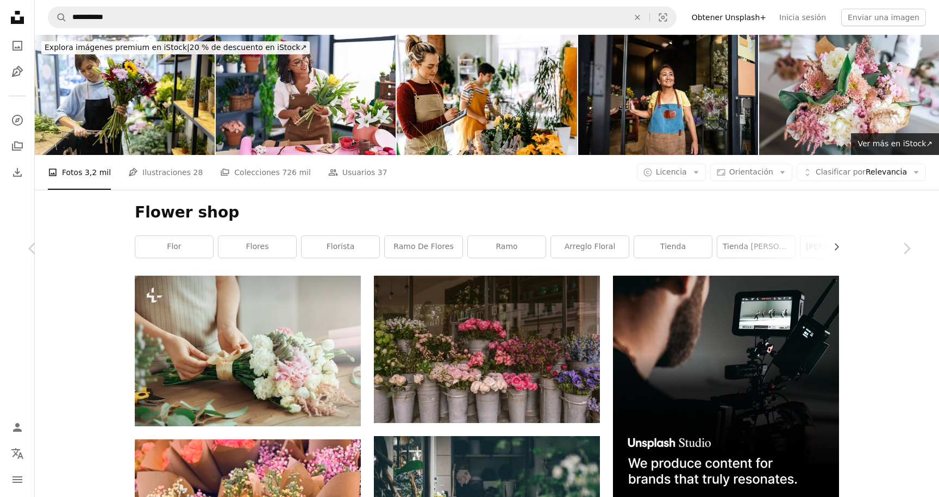 The image size is (939, 497). I want to click on button: Clasificar porRelevancia, so click(861, 172).